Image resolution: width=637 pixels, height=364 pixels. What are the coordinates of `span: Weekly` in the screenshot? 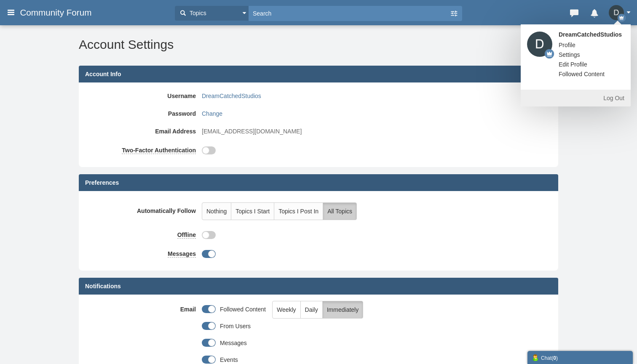 It's located at (287, 310).